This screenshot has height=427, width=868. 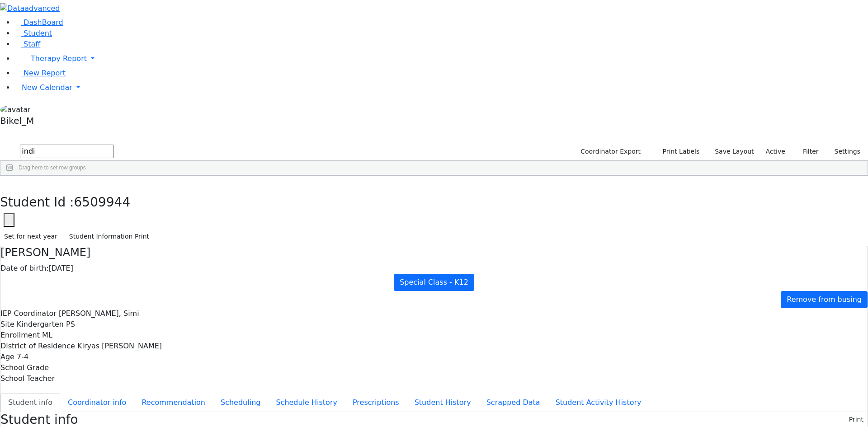 I want to click on button: Coordinator info, so click(x=97, y=403).